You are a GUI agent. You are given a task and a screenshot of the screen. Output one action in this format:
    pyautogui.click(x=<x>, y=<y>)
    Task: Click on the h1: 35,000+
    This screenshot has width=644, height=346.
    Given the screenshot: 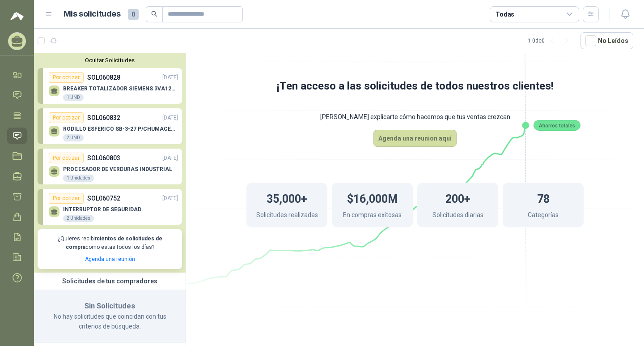 What is the action you would take?
    pyautogui.click(x=287, y=198)
    